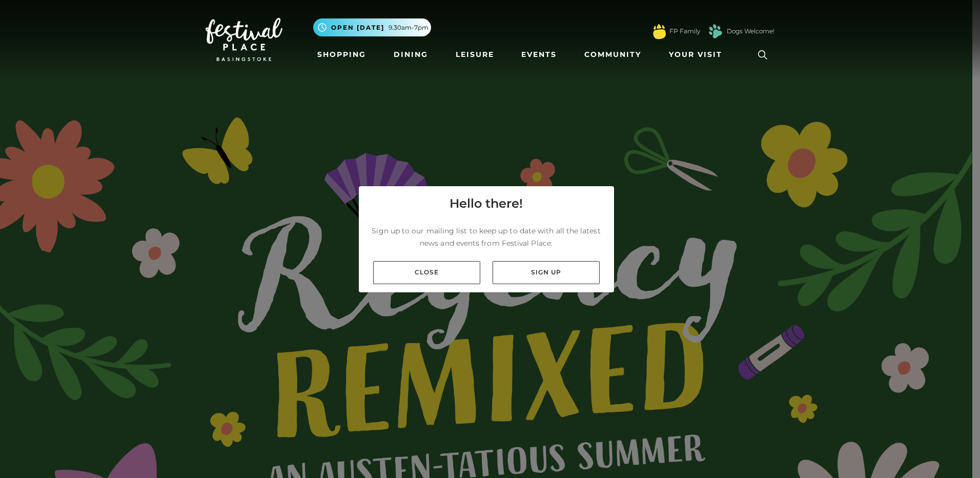 Image resolution: width=980 pixels, height=478 pixels. I want to click on span: Your Visit, so click(696, 55).